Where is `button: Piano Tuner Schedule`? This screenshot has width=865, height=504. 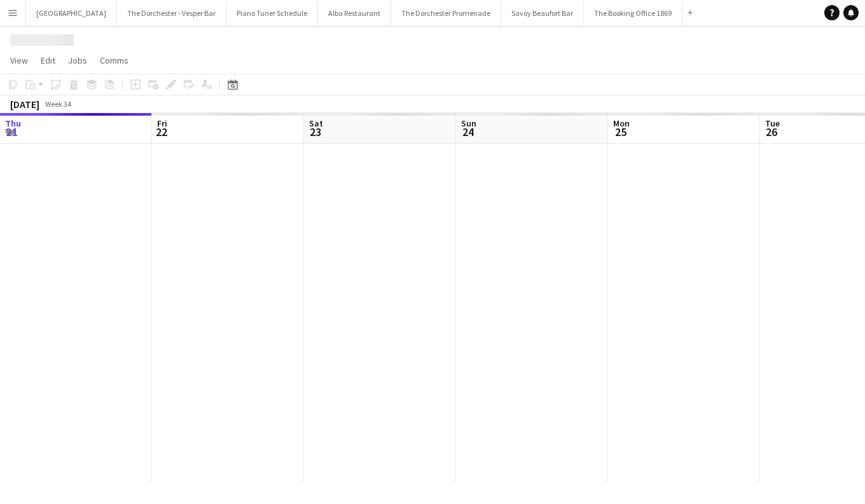
button: Piano Tuner Schedule is located at coordinates (272, 13).